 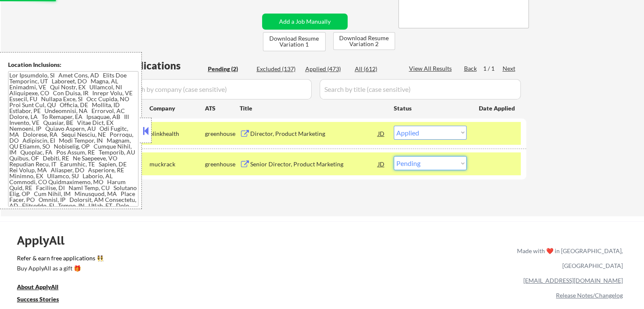 I want to click on u: About ApplyAll, so click(x=38, y=287).